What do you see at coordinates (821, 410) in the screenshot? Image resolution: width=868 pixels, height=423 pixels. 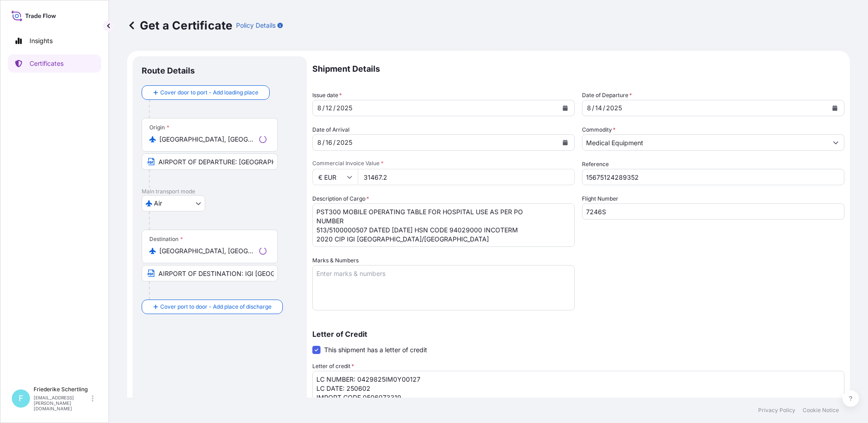 I see `a: Cookie Notice` at bounding box center [821, 410].